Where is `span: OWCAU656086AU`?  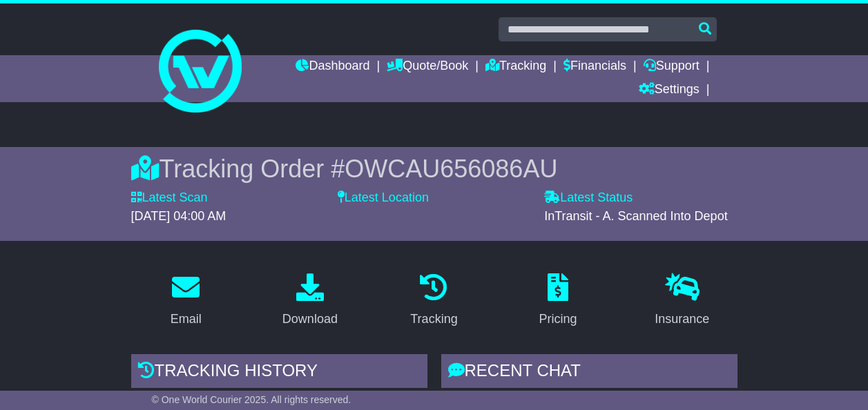
span: OWCAU656086AU is located at coordinates (451, 169).